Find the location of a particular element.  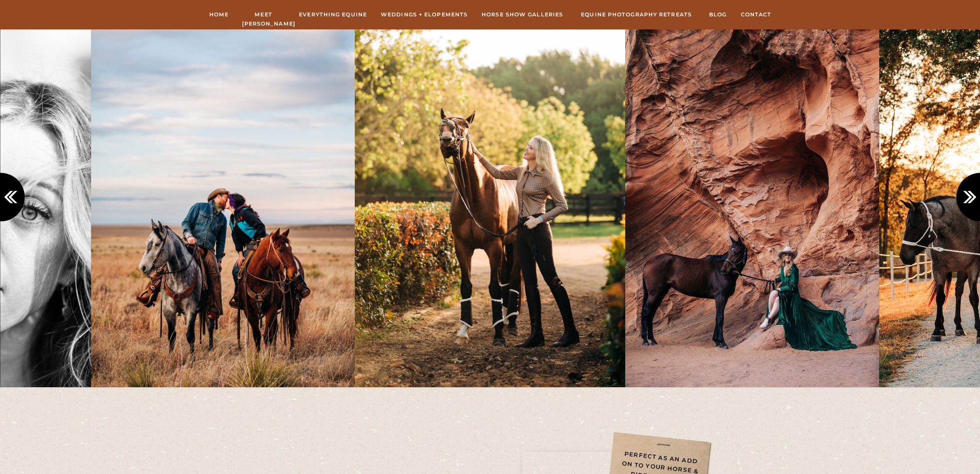

a: Equine Photography Retreats is located at coordinates (637, 14).